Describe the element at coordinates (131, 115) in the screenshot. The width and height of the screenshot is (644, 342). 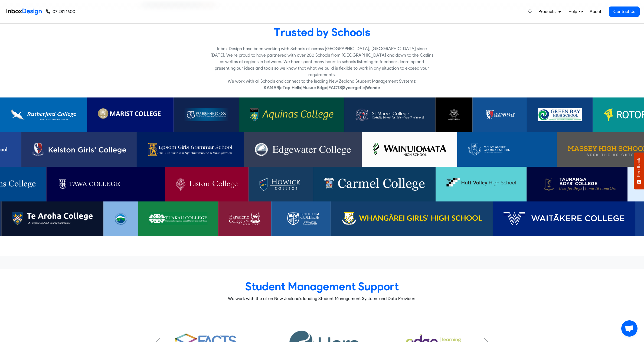
I see `img: Marist College` at that location.